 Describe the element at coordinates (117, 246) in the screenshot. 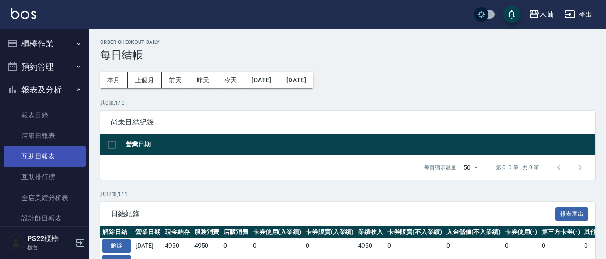

I see `button: 解除` at that location.